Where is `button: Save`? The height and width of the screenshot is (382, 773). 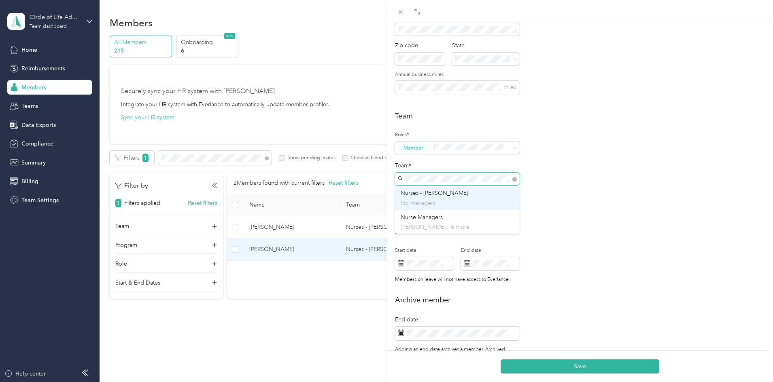 button: Save is located at coordinates (580, 367).